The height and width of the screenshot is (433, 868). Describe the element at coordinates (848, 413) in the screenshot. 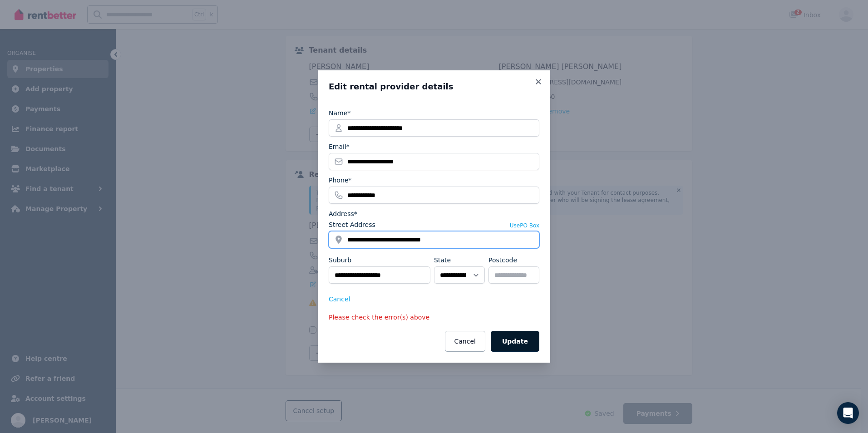

I see `div: Open Intercom Messenger` at that location.